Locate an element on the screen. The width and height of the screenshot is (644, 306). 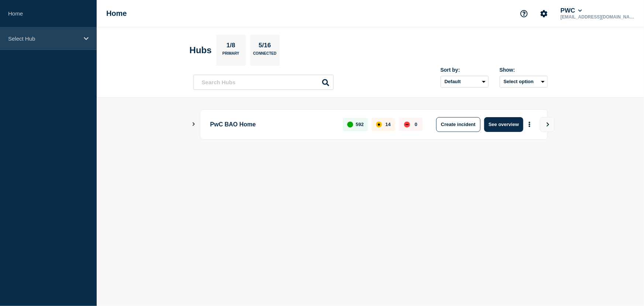
h2: Hubs is located at coordinates (201, 50).